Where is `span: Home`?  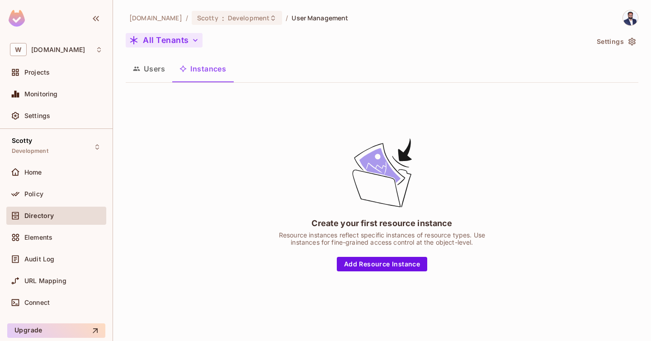
span: Home is located at coordinates (33, 172).